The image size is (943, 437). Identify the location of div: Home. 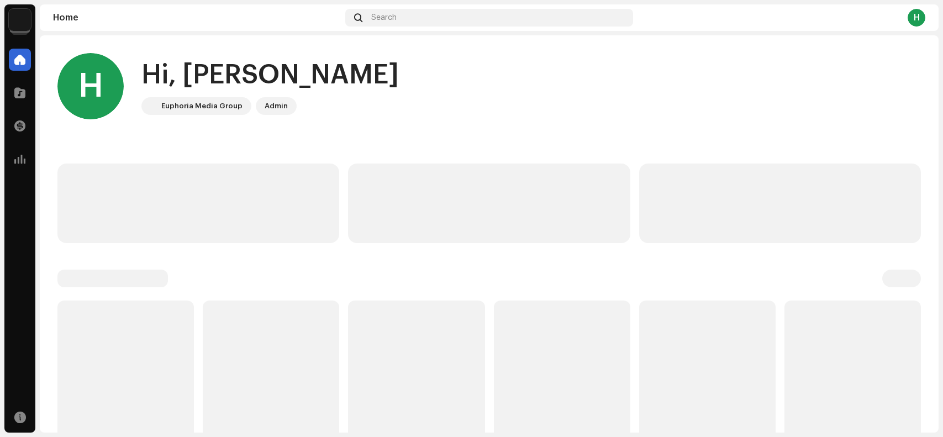
(197, 18).